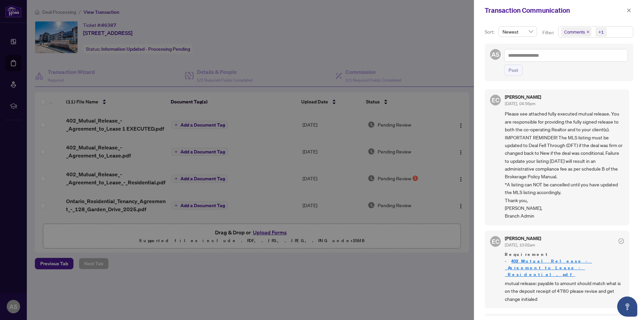 The image size is (644, 320). I want to click on span: AS, so click(496, 55).